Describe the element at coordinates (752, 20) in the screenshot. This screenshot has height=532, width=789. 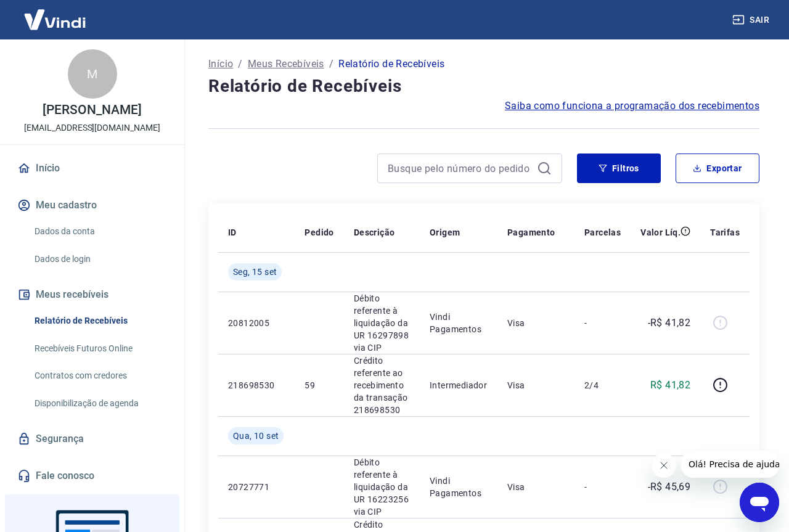
I see `button: Sair` at that location.